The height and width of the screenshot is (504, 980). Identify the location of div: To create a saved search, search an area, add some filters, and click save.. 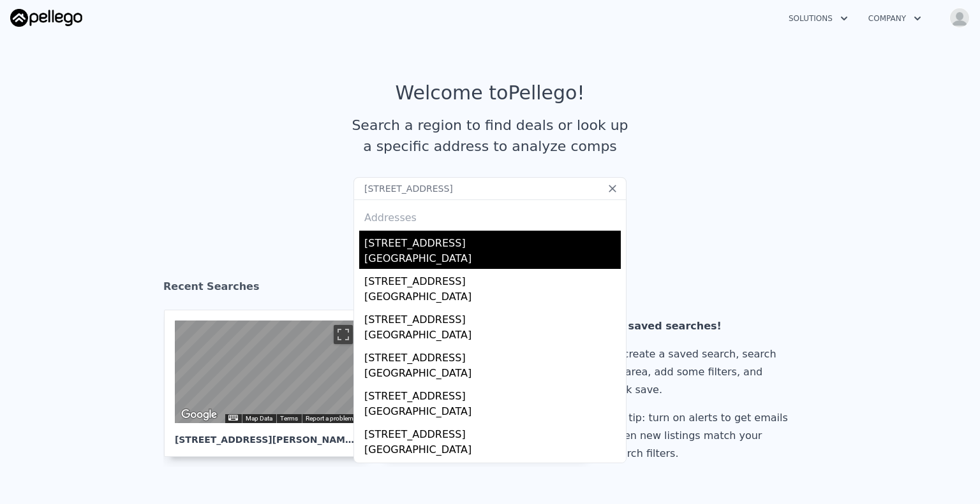
(701, 372).